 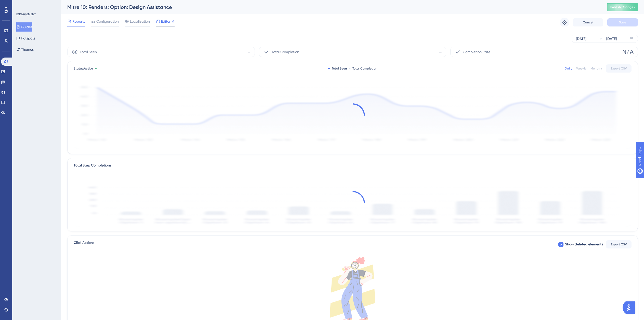 What do you see at coordinates (89, 69) in the screenshot?
I see `span: Active` at bounding box center [89, 69].